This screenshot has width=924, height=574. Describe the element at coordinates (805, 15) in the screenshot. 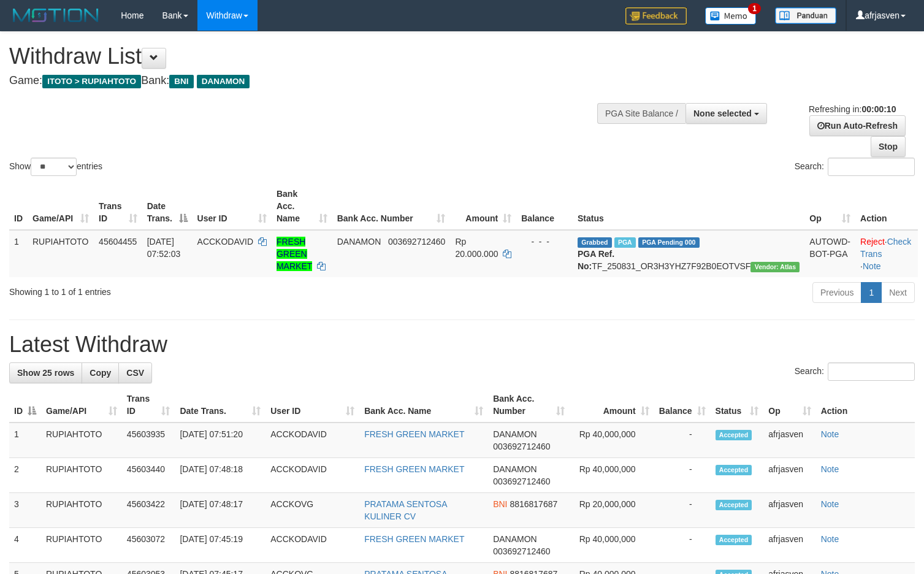

I see `img: panduan.png` at that location.